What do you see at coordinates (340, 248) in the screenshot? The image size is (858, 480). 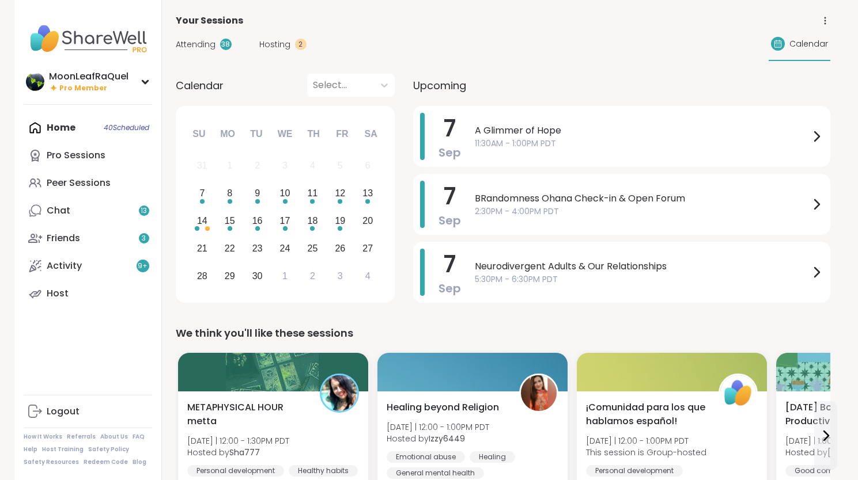 I see `div: 26` at bounding box center [340, 248].